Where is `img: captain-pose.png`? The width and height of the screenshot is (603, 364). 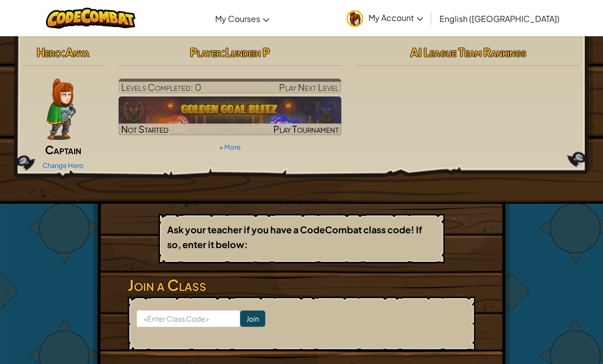
img: captain-pose.png is located at coordinates (61, 109).